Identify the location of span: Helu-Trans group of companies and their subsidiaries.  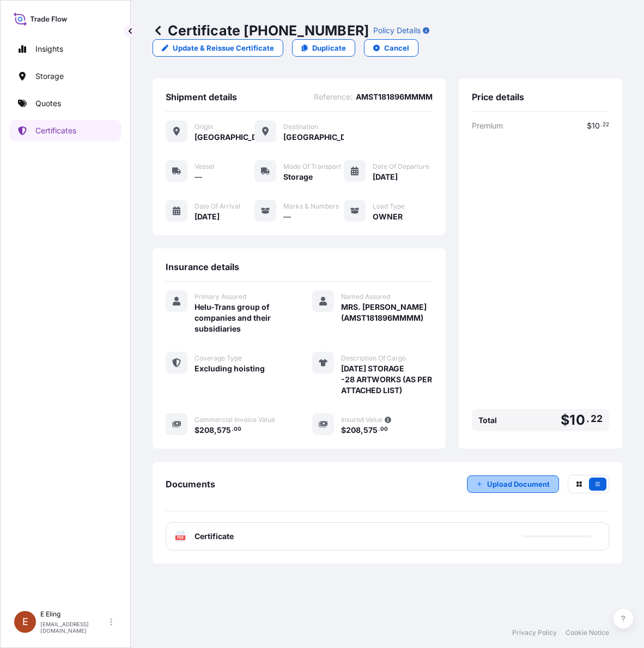
(241, 319).